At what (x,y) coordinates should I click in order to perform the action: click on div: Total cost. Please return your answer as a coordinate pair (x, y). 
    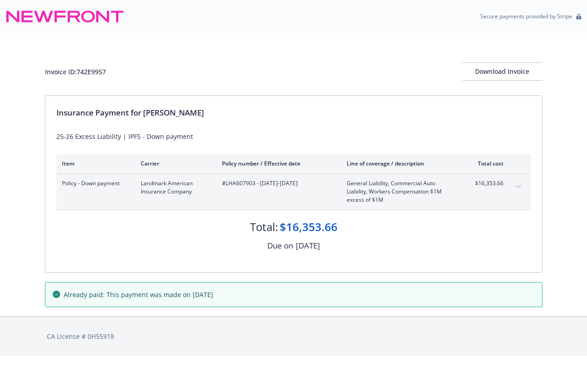
    Looking at the image, I should click on (486, 163).